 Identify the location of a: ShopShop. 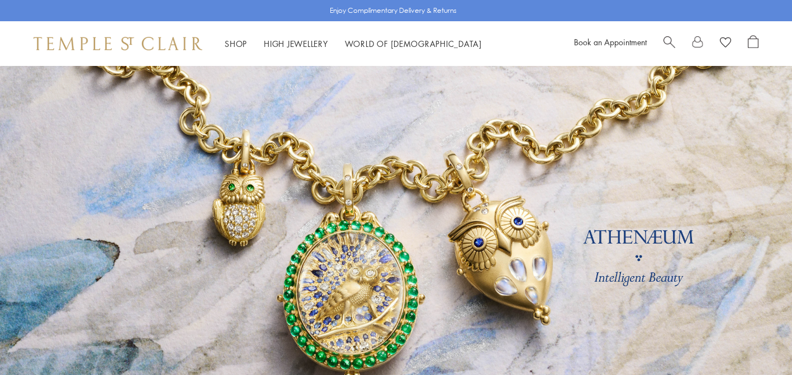
(236, 44).